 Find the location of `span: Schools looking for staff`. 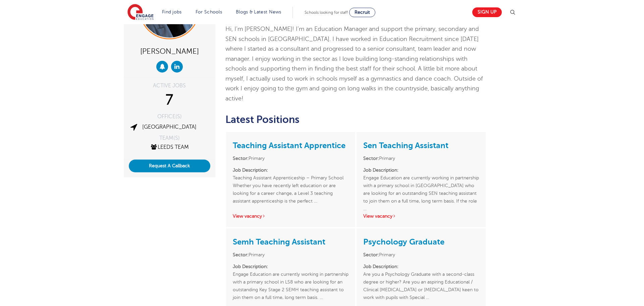

span: Schools looking for staff is located at coordinates (326, 13).